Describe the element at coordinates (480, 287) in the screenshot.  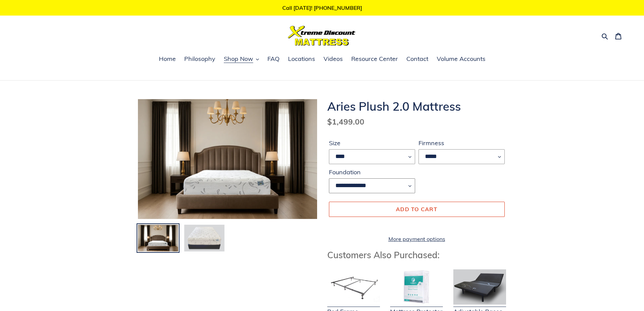
I see `img: Adjustable Base` at that location.